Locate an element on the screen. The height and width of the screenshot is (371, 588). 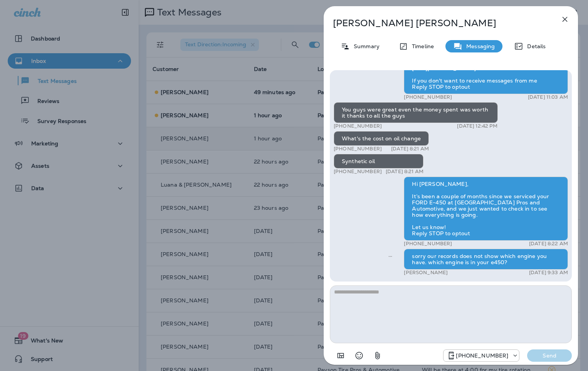
p: Details is located at coordinates (534, 46).